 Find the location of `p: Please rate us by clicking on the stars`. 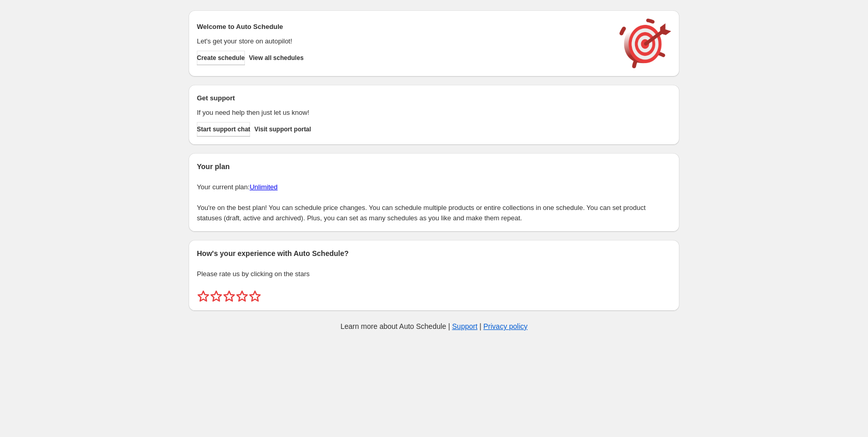

p: Please rate us by clicking on the stars is located at coordinates (434, 274).